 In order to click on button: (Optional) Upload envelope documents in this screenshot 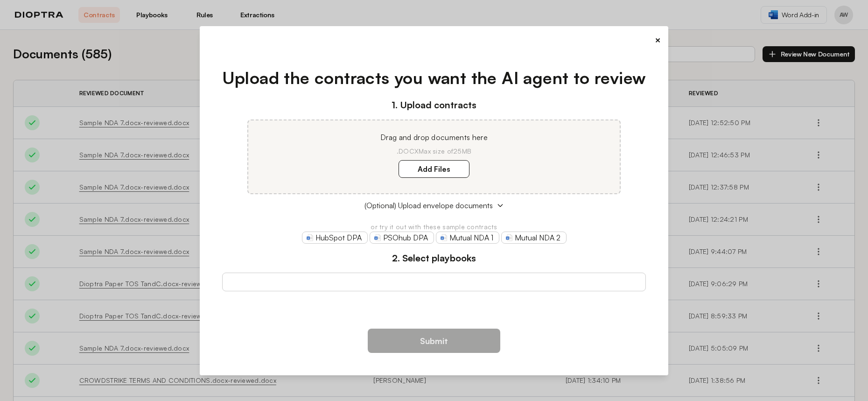, I will do `click(434, 206)`.